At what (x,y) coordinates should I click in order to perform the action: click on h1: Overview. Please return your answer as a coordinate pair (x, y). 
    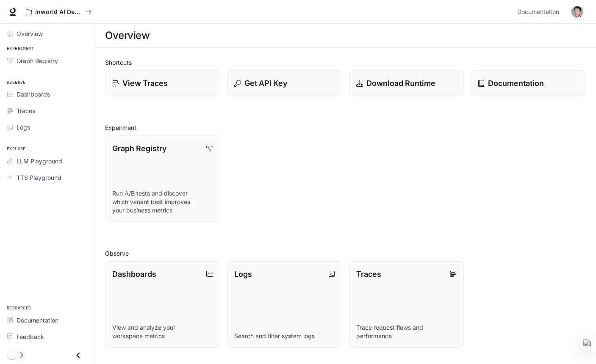
    Looking at the image, I should click on (127, 35).